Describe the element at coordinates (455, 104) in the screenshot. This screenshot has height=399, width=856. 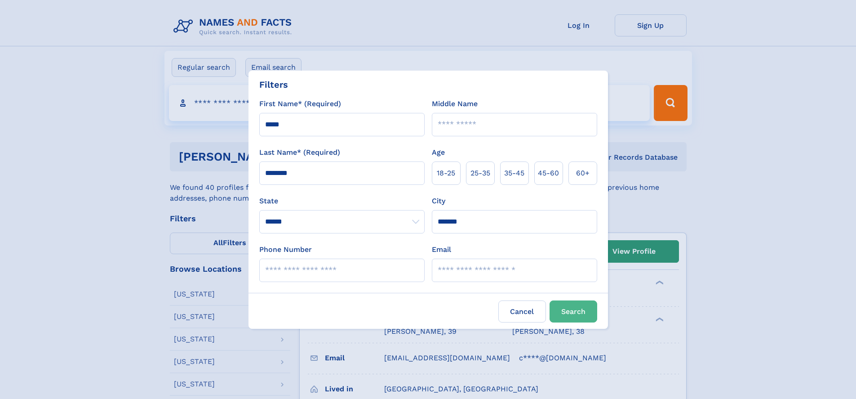
I see `label: Middle Name` at that location.